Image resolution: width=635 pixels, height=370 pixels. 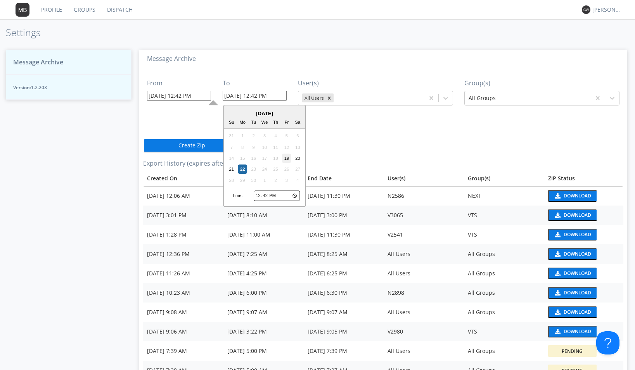 What do you see at coordinates (424, 196) in the screenshot?
I see `div: N2586` at bounding box center [424, 196].